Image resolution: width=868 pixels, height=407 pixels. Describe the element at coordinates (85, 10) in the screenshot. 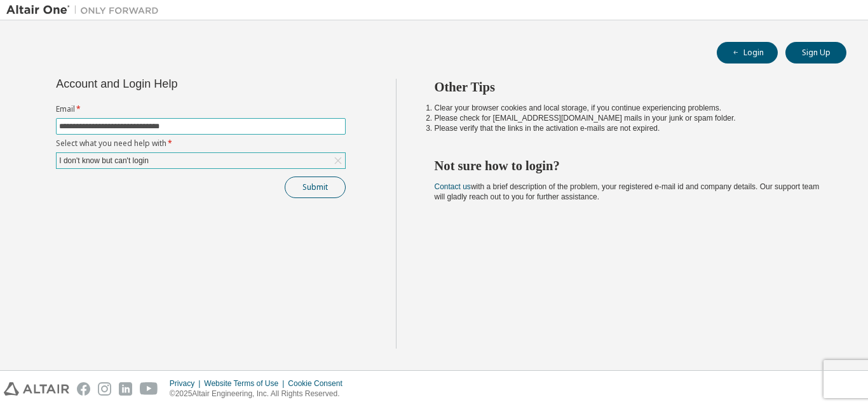

I see `img: Altair One` at that location.